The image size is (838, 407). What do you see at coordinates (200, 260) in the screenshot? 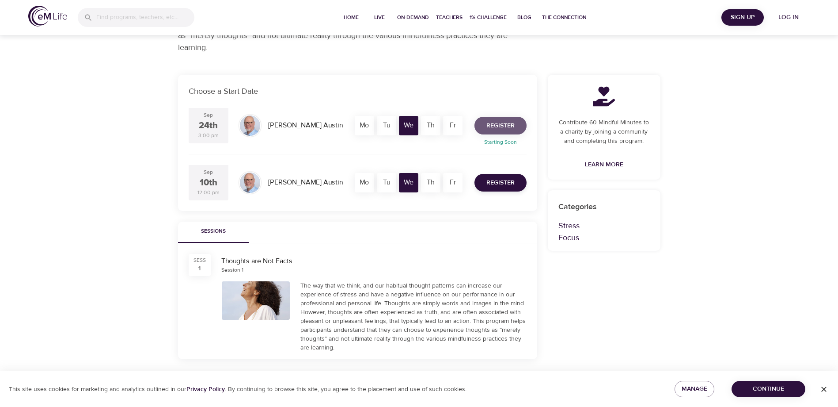
I see `div: SESS` at bounding box center [200, 260].